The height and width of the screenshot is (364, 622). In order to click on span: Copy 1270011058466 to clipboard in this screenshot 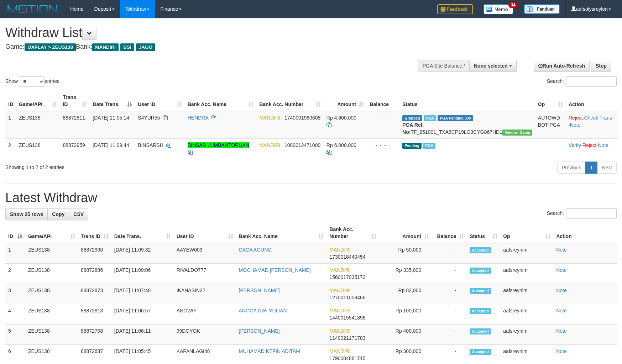, I will do `click(347, 297)`.